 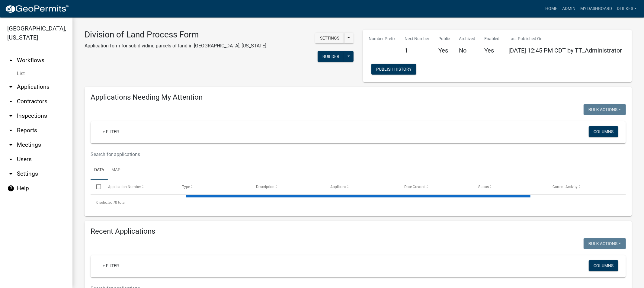 What do you see at coordinates (415, 187) in the screenshot?
I see `span: Date Created` at bounding box center [415, 187].